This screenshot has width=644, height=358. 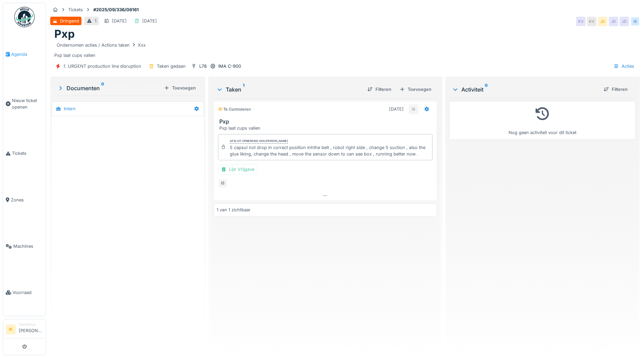 What do you see at coordinates (24, 293) in the screenshot?
I see `a: Voorraad` at bounding box center [24, 293].